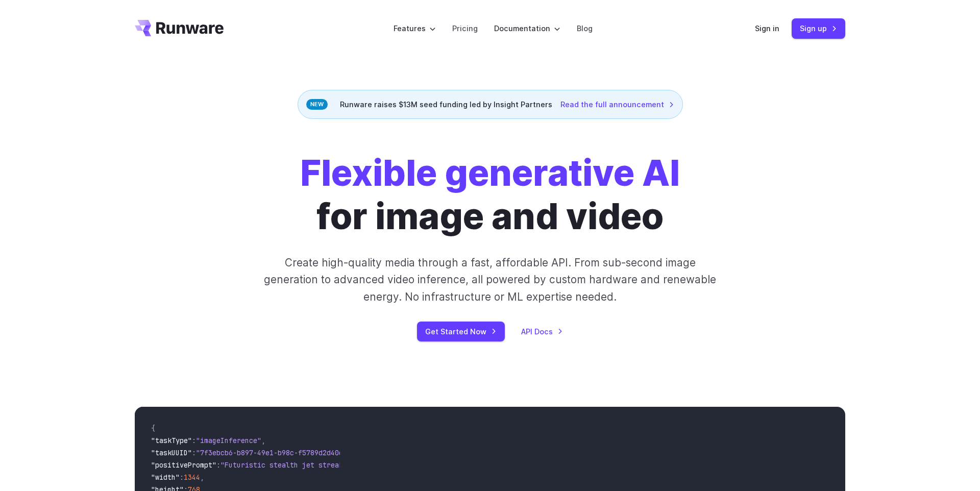  What do you see at coordinates (461, 331) in the screenshot?
I see `a: Get Started Now` at bounding box center [461, 331].